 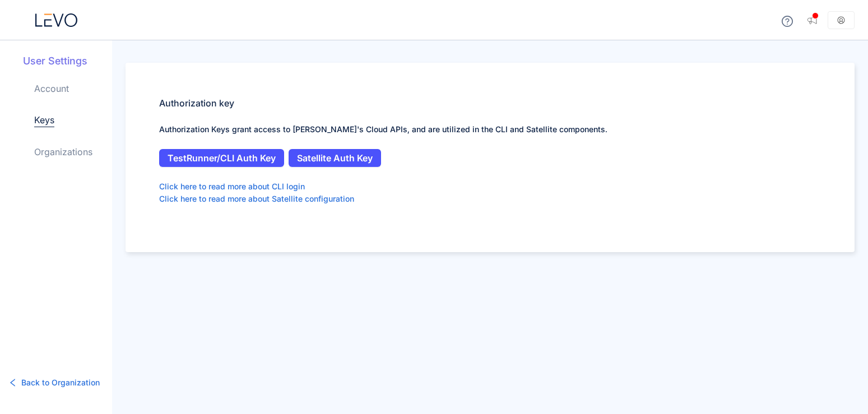 What do you see at coordinates (44, 120) in the screenshot?
I see `a: Keys` at bounding box center [44, 120].